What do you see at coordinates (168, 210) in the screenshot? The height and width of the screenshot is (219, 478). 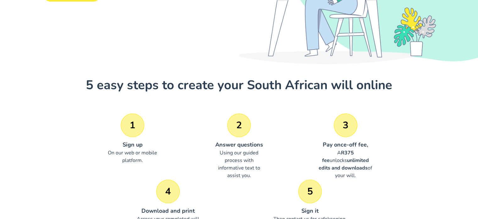 I see `h3: Download and print` at bounding box center [168, 210].